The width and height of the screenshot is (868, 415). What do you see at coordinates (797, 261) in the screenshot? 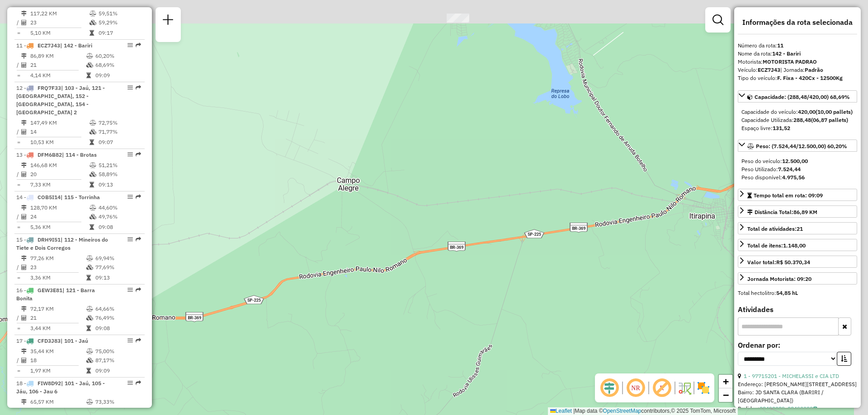
I see `a: Valor total:R$ 50.370,34` at bounding box center [797, 261].